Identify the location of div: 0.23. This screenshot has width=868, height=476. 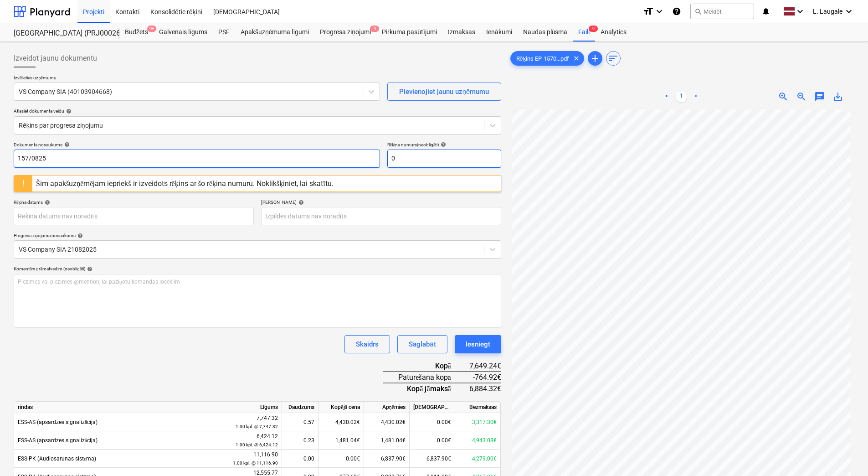
(300, 440).